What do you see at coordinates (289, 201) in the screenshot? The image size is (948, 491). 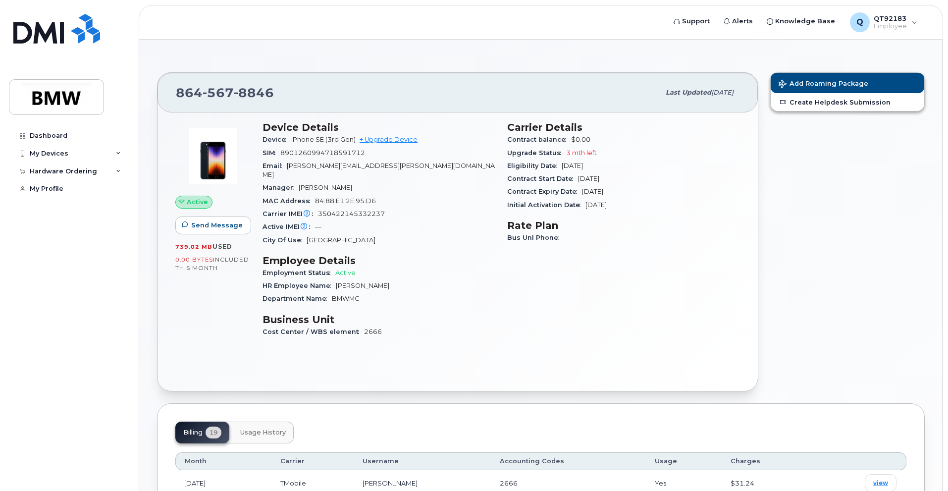 I see `span: MAC Address` at bounding box center [289, 201].